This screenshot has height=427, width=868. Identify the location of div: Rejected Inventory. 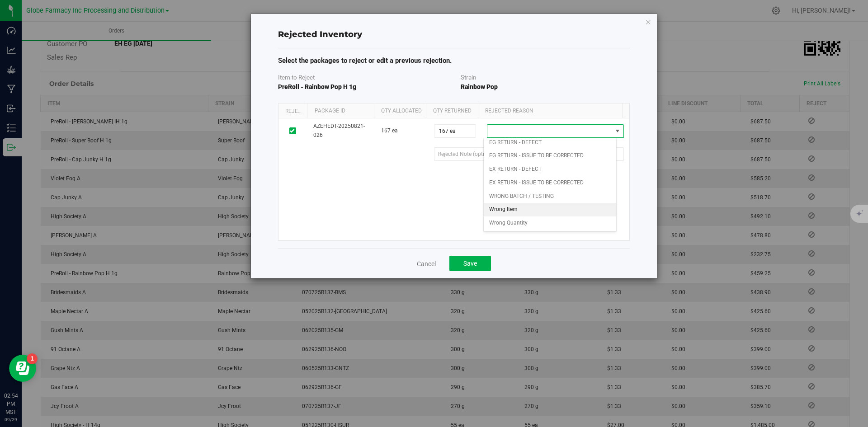
(453, 34).